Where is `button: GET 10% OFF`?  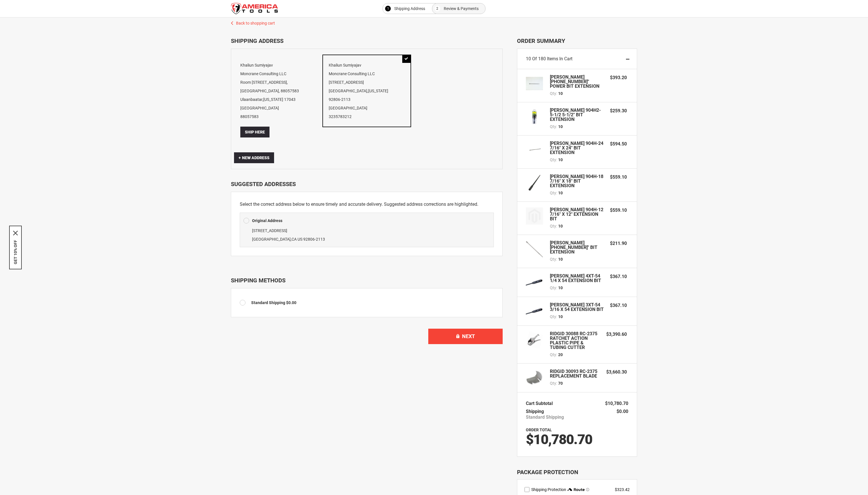 button: GET 10% OFF is located at coordinates (16, 252).